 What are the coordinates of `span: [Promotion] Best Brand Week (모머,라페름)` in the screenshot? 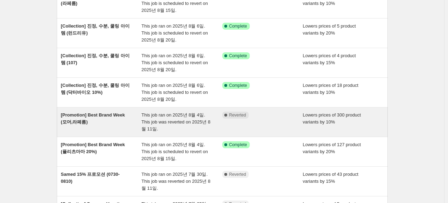 It's located at (93, 118).